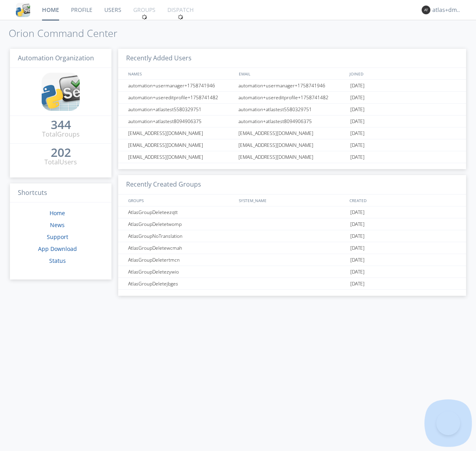 Image resolution: width=476 pixels, height=451 pixels. Describe the element at coordinates (292, 200) in the screenshot. I see `div: SYSTEM_NAME` at that location.